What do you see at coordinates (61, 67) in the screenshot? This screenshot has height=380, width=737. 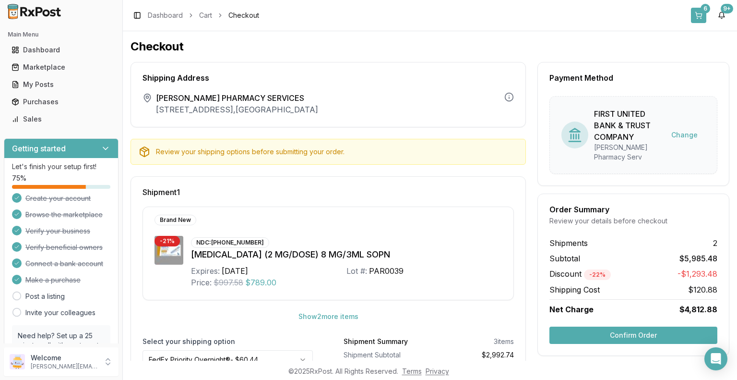 I see `a: Marketplace` at bounding box center [61, 67].